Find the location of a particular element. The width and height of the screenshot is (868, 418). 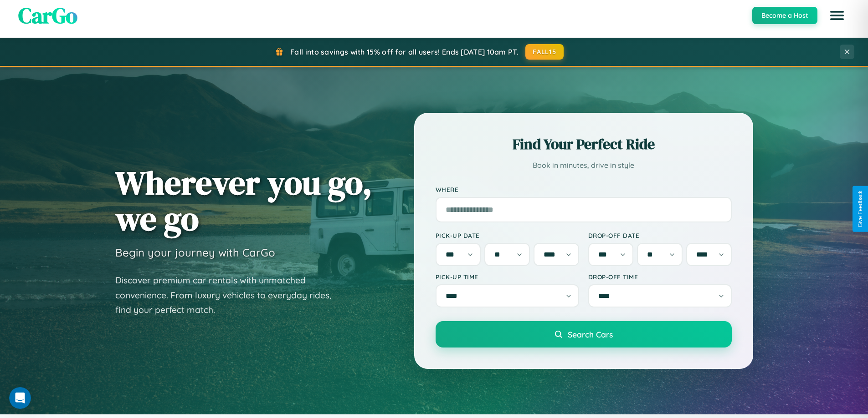

label: Drop-off Time is located at coordinates (660, 276).